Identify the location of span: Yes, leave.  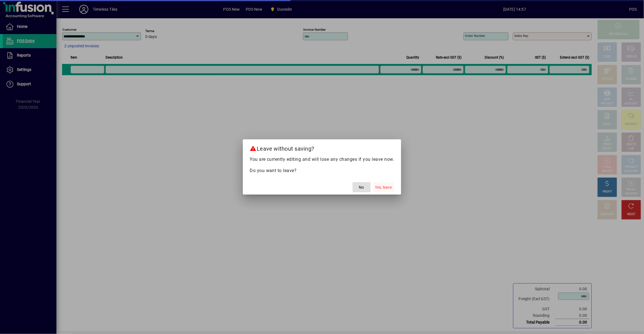
(384, 187).